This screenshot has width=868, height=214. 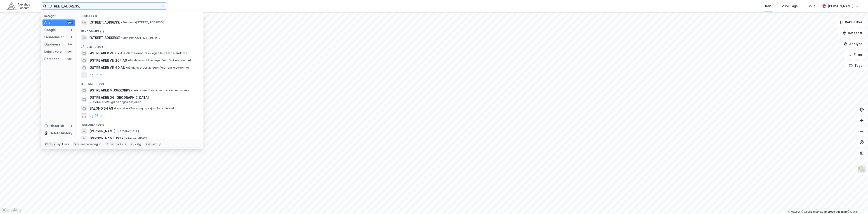 I want to click on button: Analyse, so click(x=853, y=44).